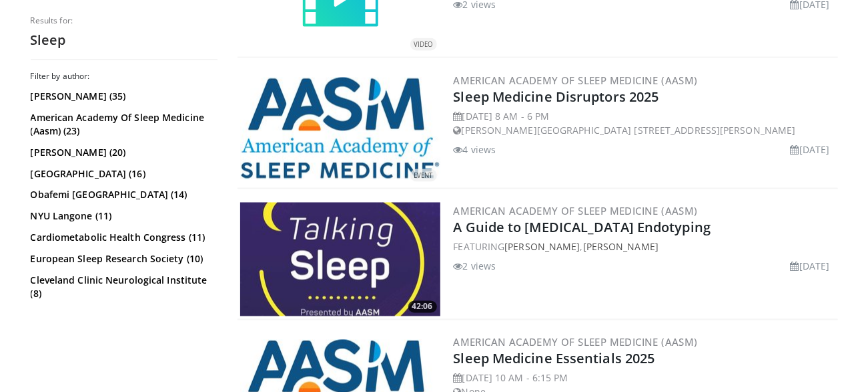 This screenshot has height=392, width=868. Describe the element at coordinates (122, 238) in the screenshot. I see `a: Cardiometabolic Health Congress (11)` at that location.